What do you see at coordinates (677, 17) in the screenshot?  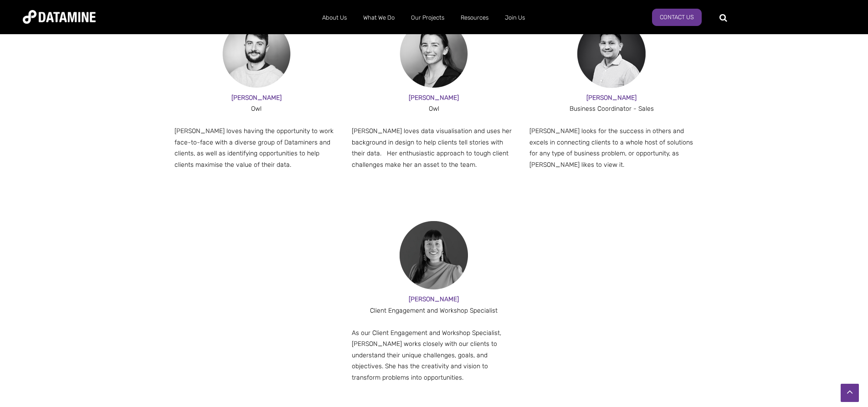 I see `a: Contact Us` at bounding box center [677, 17].